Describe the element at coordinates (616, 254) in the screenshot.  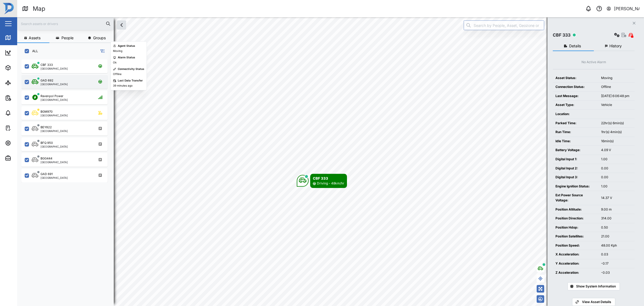
I see `div: 0.03` at that location.